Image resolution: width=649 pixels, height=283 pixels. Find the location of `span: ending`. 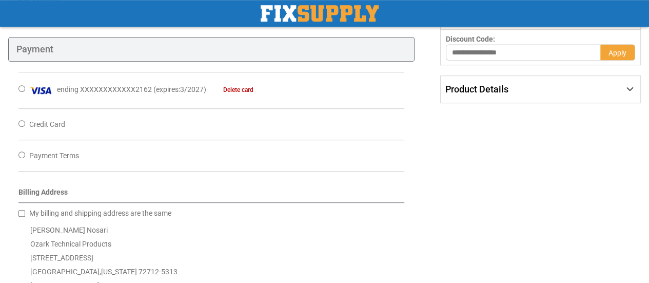

span: ending is located at coordinates (68, 89).